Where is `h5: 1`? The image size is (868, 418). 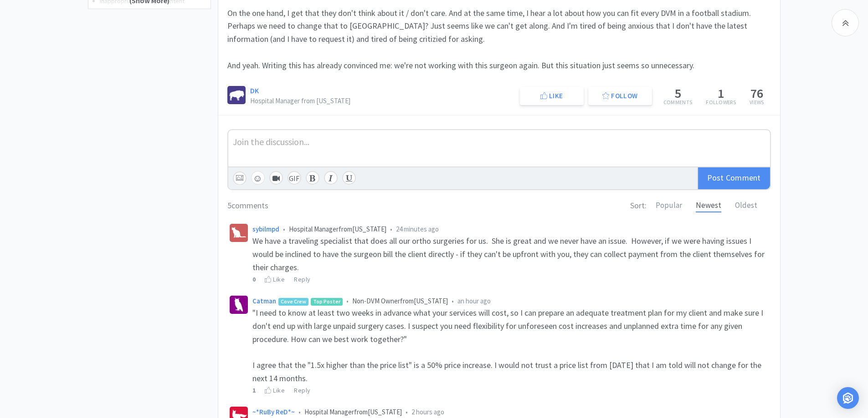
h5: 1 is located at coordinates (721, 93).